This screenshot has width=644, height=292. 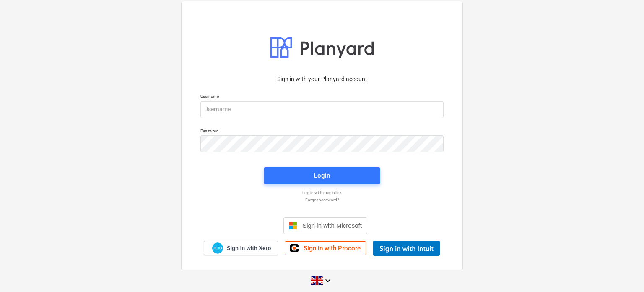 I want to click on button: Login, so click(x=322, y=175).